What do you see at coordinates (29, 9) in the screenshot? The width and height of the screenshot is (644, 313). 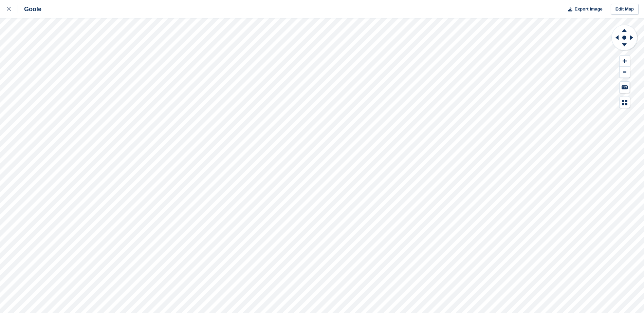 I see `div: Goole` at bounding box center [29, 9].